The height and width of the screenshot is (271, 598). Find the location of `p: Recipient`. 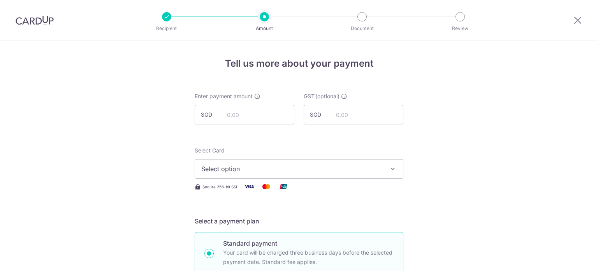

p: Recipient is located at coordinates (167, 28).